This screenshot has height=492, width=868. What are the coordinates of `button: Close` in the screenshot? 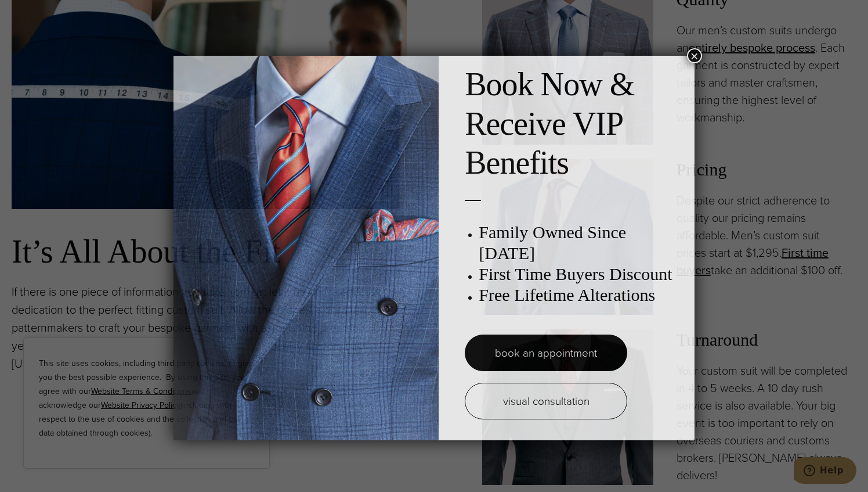 It's located at (695, 56).